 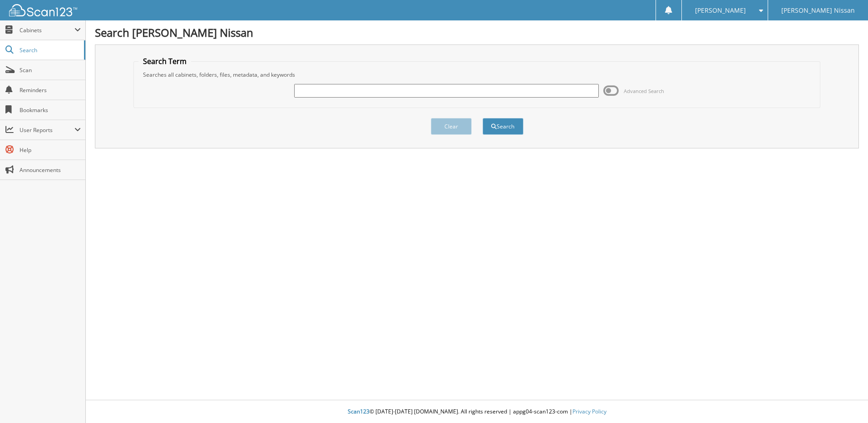 What do you see at coordinates (358, 412) in the screenshot?
I see `span: Scan123` at bounding box center [358, 412].